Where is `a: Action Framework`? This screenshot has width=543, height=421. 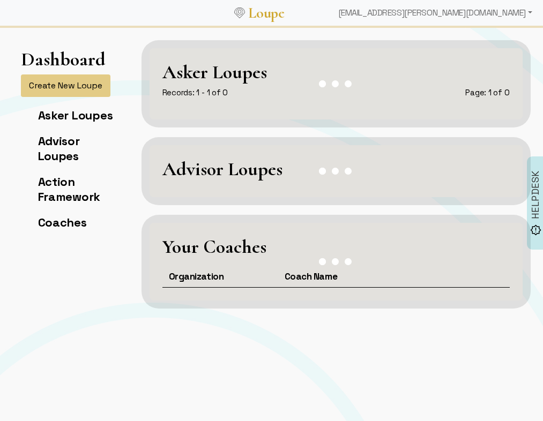
a: Action Framework is located at coordinates (69, 189).